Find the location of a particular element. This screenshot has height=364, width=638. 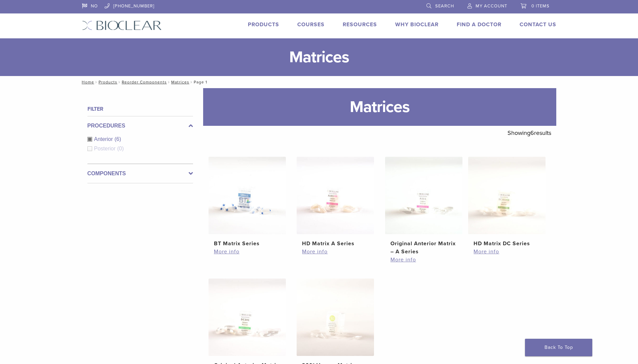

a: Courses is located at coordinates (310, 24).